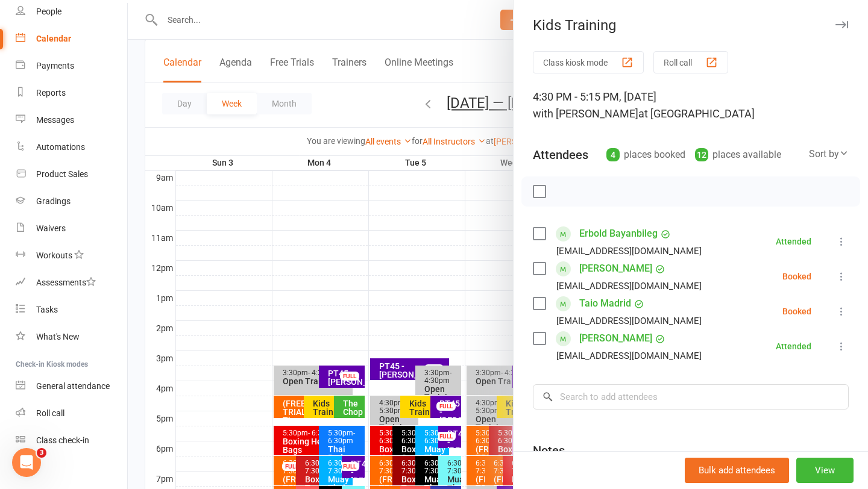 This screenshot has width=868, height=489. What do you see at coordinates (560, 155) in the screenshot?
I see `div: Attendees` at bounding box center [560, 155].